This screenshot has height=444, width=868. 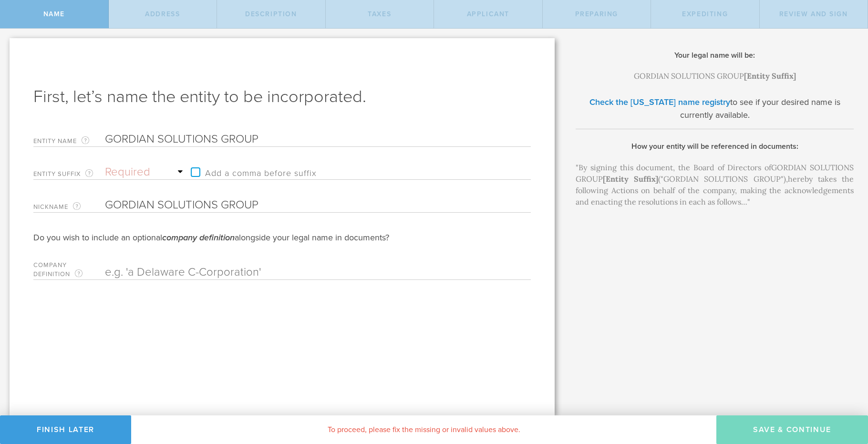 What do you see at coordinates (596, 14) in the screenshot?
I see `span: Preparing` at bounding box center [596, 14].